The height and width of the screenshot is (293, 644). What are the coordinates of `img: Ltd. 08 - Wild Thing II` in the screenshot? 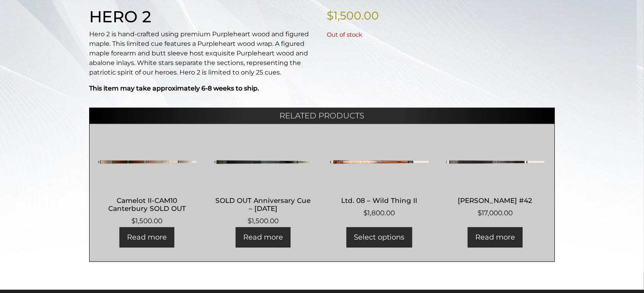 It's located at (379, 162).